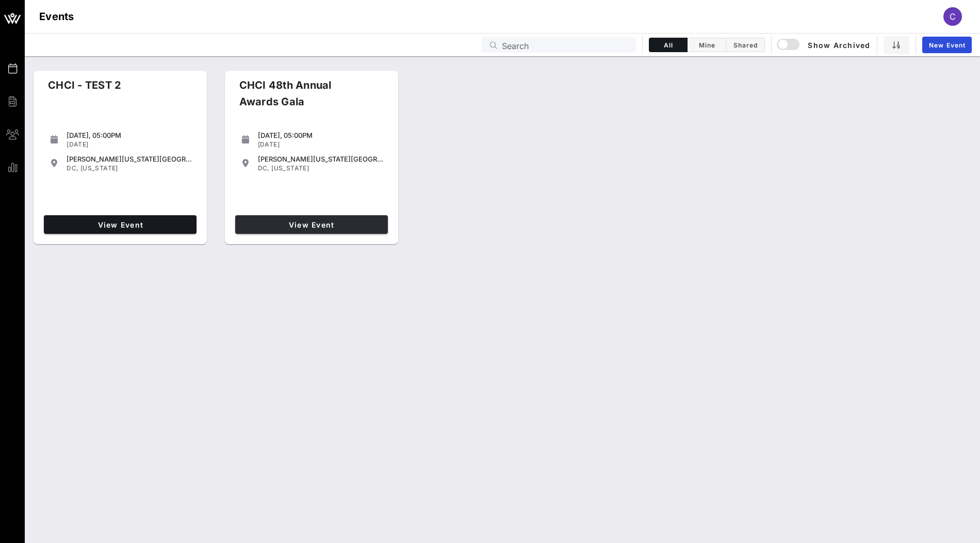 The width and height of the screenshot is (980, 543). I want to click on div: CHCI - TEST 2, so click(85, 89).